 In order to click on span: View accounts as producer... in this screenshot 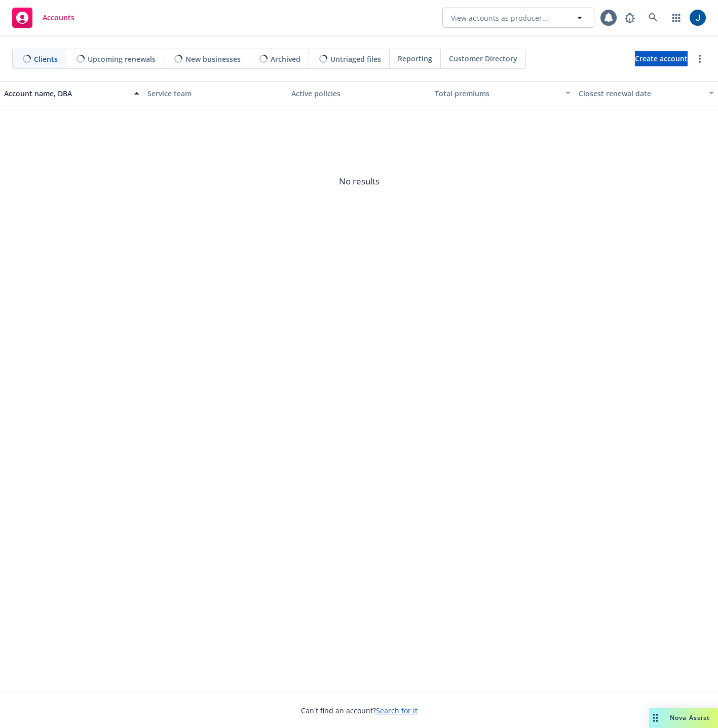, I will do `click(499, 18)`.